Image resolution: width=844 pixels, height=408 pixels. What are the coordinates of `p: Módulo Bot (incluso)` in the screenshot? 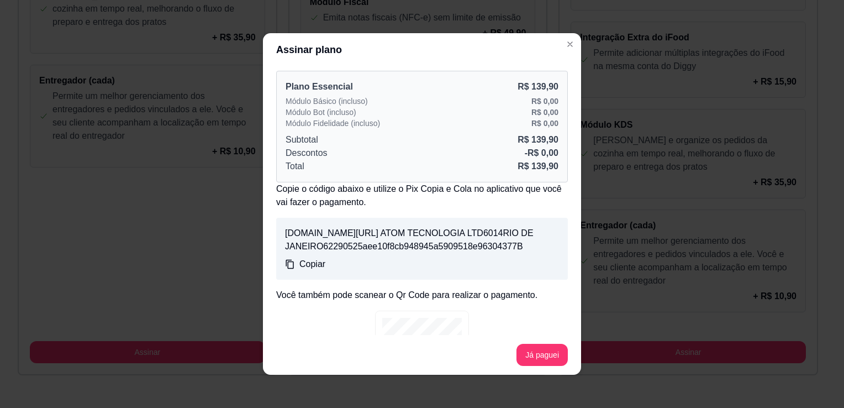 It's located at (321, 112).